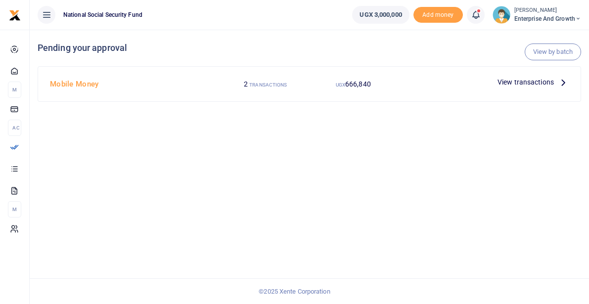 The height and width of the screenshot is (304, 589). I want to click on a: UGX 3,000,000, so click(380, 15).